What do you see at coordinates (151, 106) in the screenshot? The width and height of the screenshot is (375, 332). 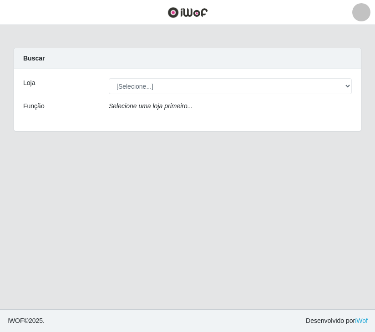 I see `i: Selecione uma loja primeiro...` at bounding box center [151, 106].